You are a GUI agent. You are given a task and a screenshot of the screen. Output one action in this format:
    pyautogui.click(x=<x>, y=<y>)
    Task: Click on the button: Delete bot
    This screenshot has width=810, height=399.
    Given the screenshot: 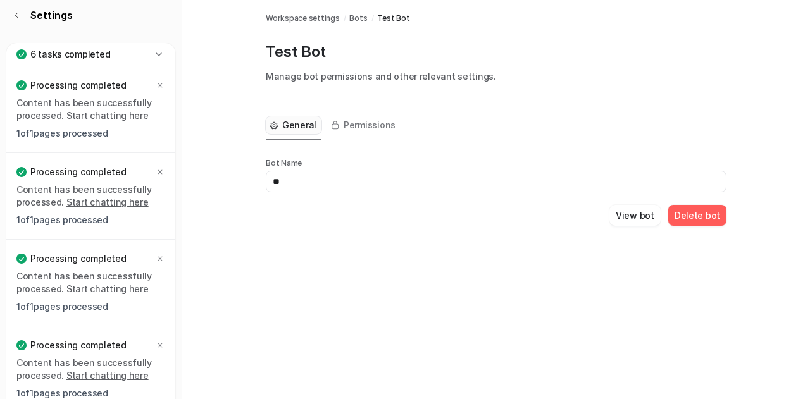 What is the action you would take?
    pyautogui.click(x=697, y=215)
    